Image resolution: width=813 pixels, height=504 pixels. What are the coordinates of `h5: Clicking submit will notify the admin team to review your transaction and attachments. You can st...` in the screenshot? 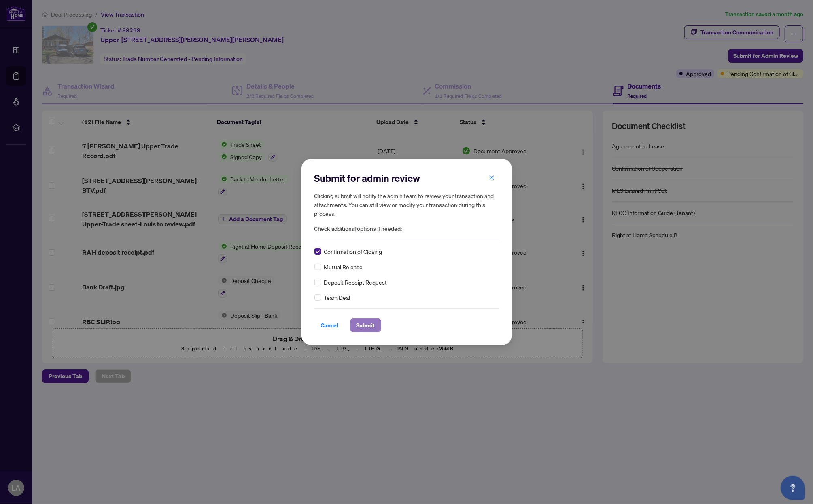 It's located at (406, 204).